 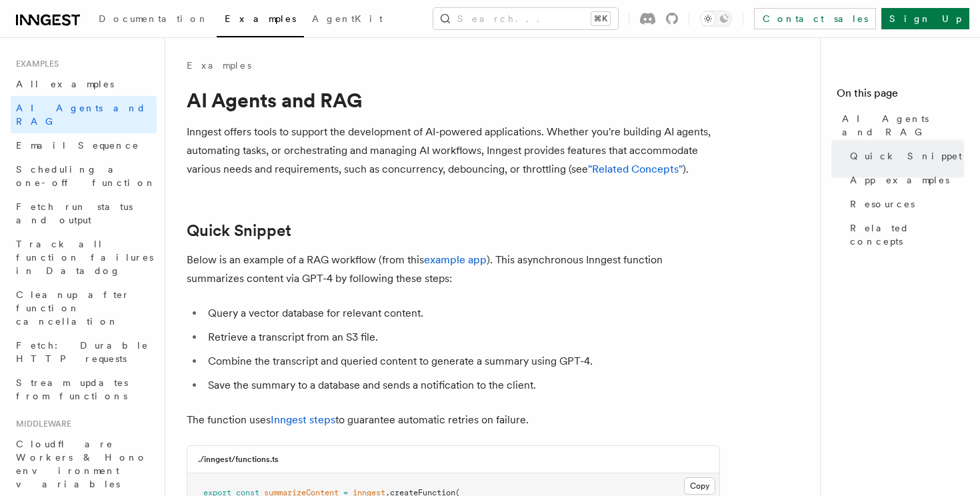 What do you see at coordinates (455, 259) in the screenshot?
I see `a: example app` at bounding box center [455, 259].